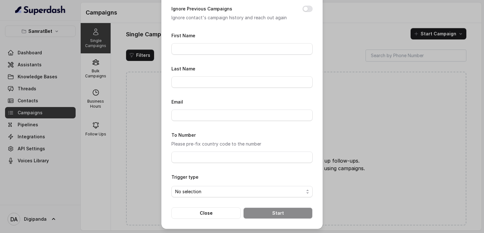  What do you see at coordinates (278, 213) in the screenshot?
I see `button: Start` at bounding box center [278, 213].